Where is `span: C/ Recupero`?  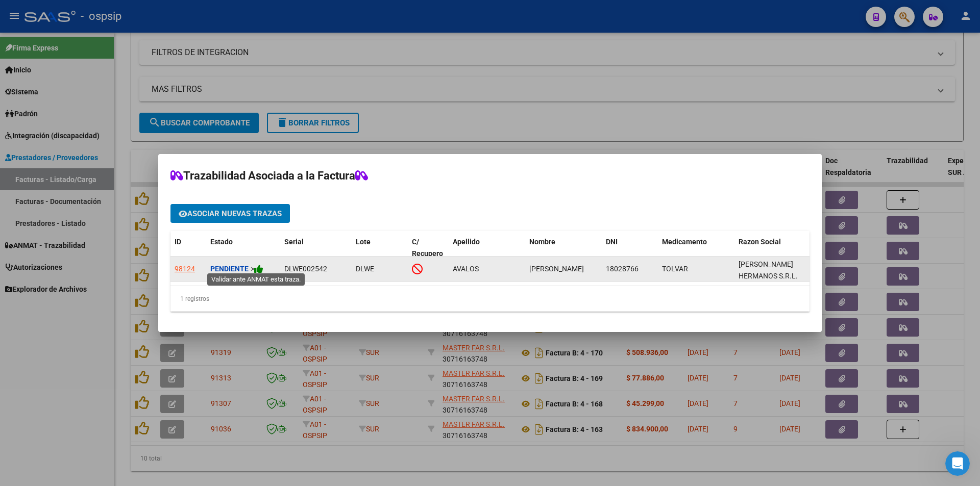
span: C/ Recupero is located at coordinates (427, 247).